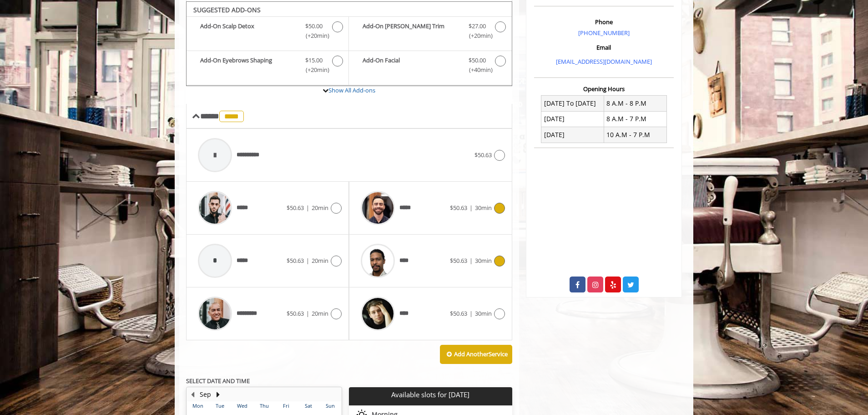 This screenshot has height=415, width=868. I want to click on a: Show All Add-ons, so click(352, 90).